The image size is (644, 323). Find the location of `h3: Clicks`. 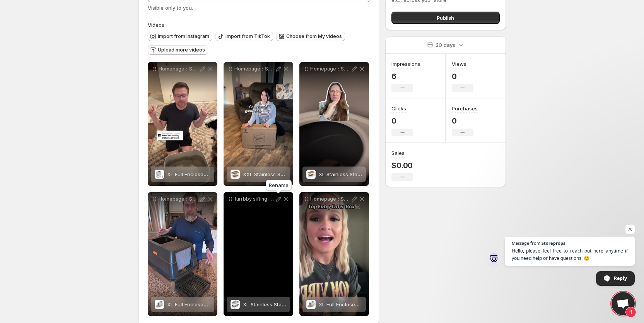

h3: Clicks is located at coordinates (399, 109).